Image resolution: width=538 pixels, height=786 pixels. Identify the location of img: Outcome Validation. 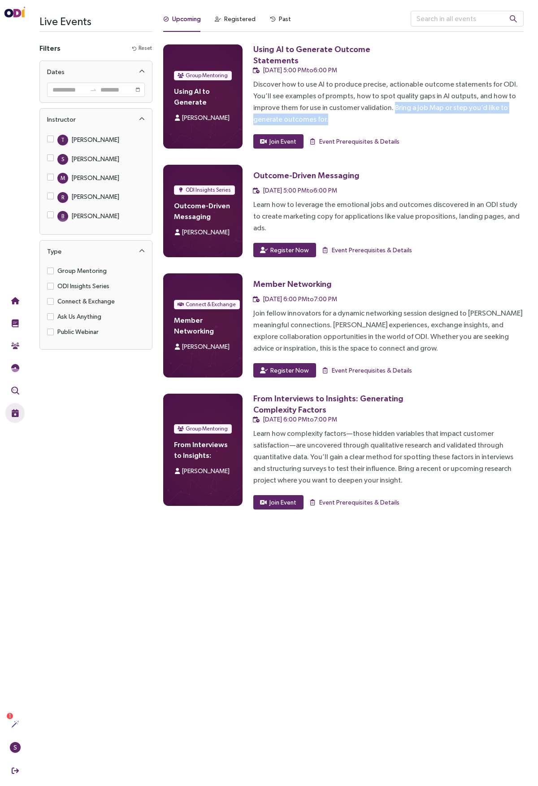
(15, 390).